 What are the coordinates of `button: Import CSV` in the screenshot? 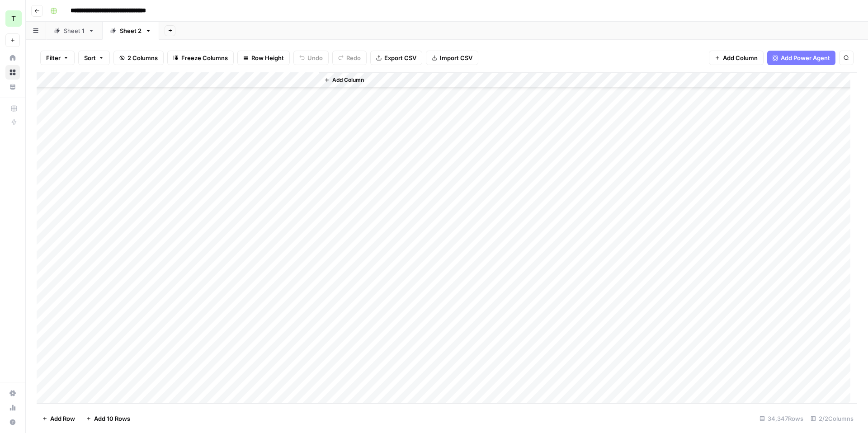 It's located at (452, 58).